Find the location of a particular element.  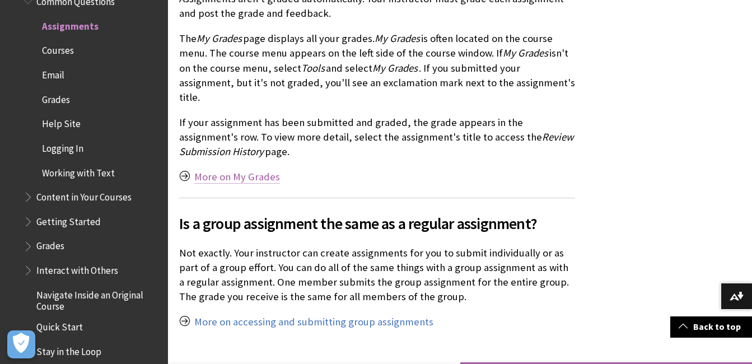

span: Assignments is located at coordinates (70, 24).